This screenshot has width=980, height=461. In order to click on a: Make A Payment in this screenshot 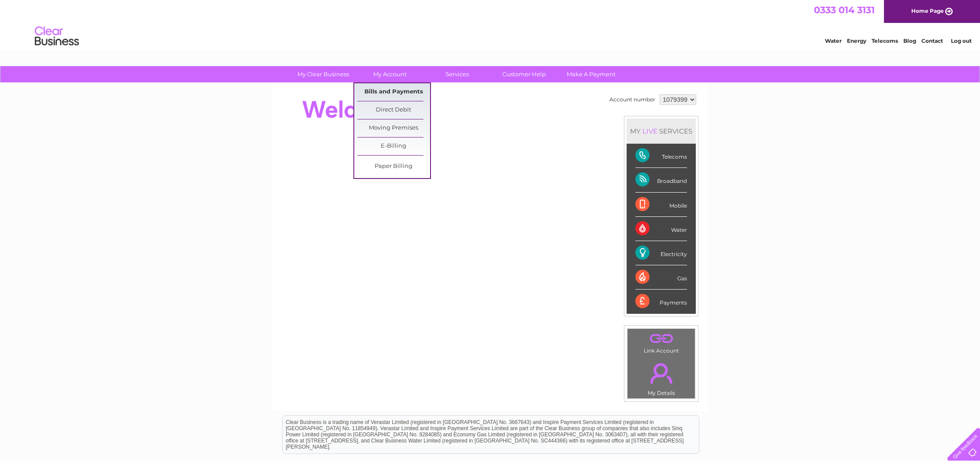, I will do `click(591, 74)`.